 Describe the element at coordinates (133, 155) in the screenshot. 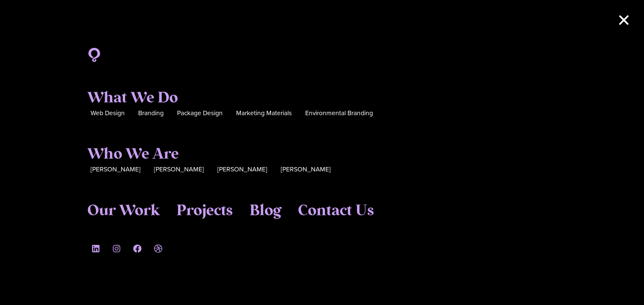

I see `a: Who We Are` at that location.